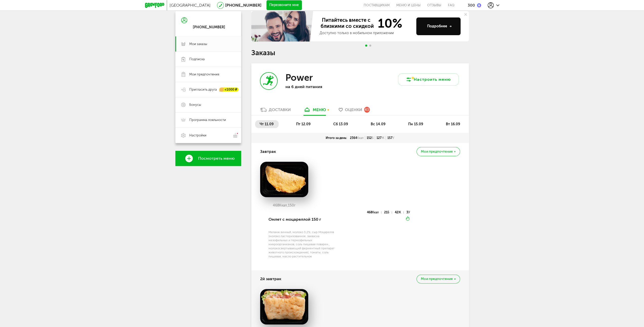 The height and width of the screenshot is (327, 644). What do you see at coordinates (370, 138) in the screenshot?
I see `div: 152` at bounding box center [370, 138].